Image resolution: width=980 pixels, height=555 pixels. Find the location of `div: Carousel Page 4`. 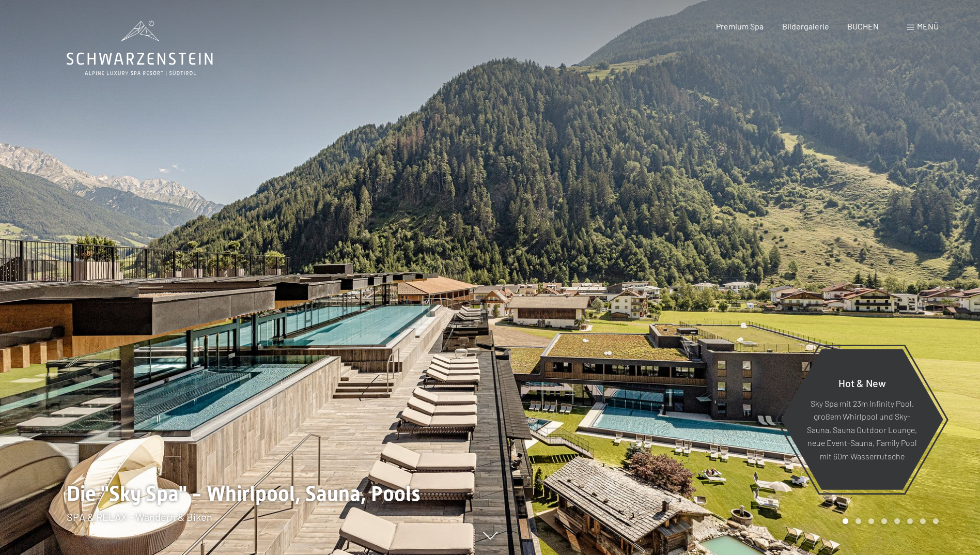

div: Carousel Page 4 is located at coordinates (884, 521).